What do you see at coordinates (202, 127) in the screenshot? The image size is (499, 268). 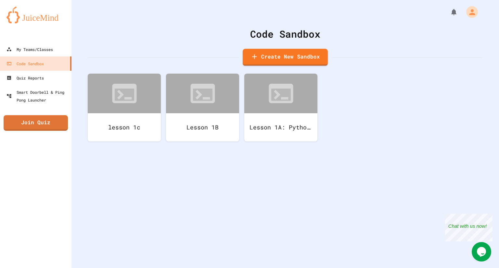 I see `div: Lesson 1B` at bounding box center [202, 127].